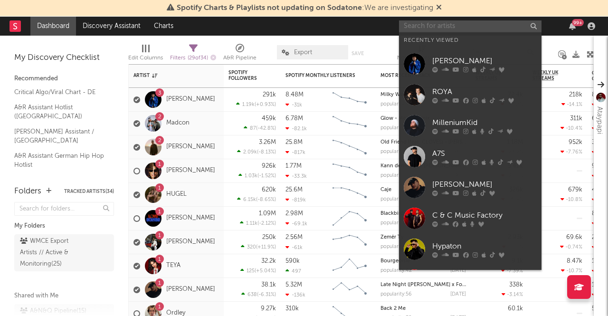  What do you see at coordinates (269, 190) in the screenshot?
I see `div: 620k` at bounding box center [269, 190].